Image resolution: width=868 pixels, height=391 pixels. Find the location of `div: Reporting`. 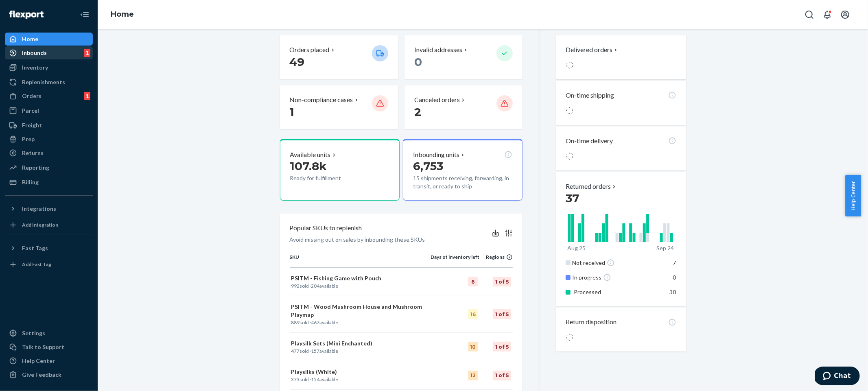

div: Reporting is located at coordinates (36, 168).